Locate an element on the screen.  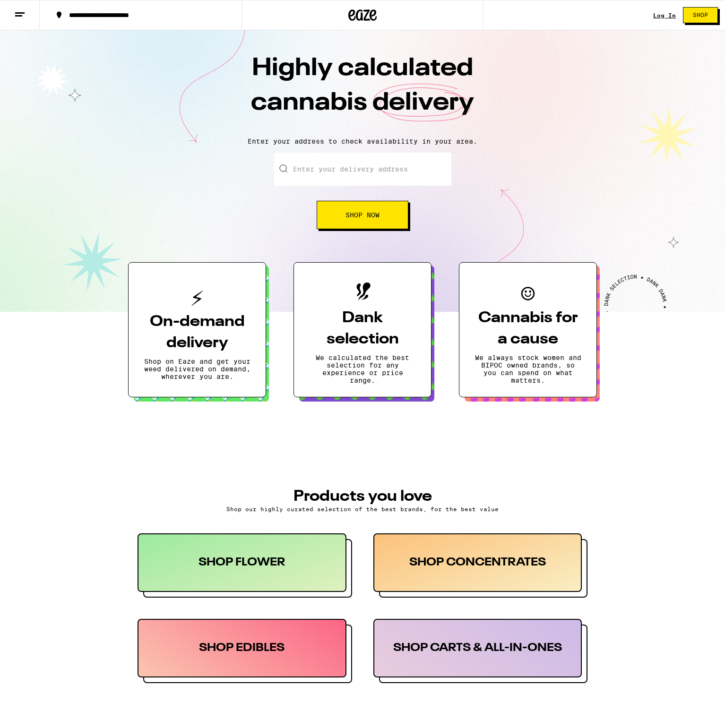
button: SHOP CONCENTRATES is located at coordinates (480, 565).